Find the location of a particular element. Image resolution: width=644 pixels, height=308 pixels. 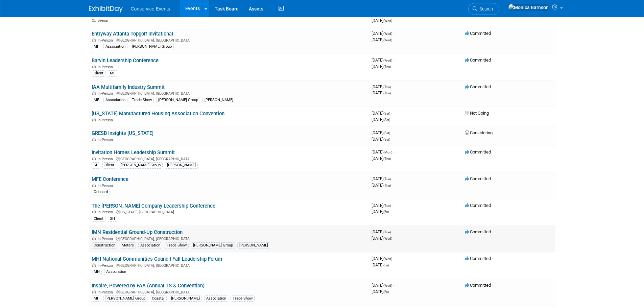

a: Barvin Leadership Conference is located at coordinates (125, 61).